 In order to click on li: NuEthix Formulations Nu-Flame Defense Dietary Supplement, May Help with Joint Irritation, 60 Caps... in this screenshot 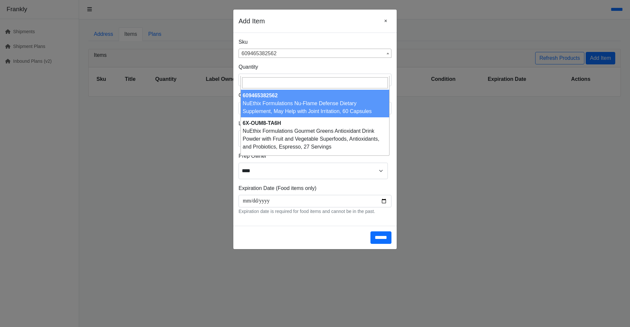, I will do `click(315, 103)`.